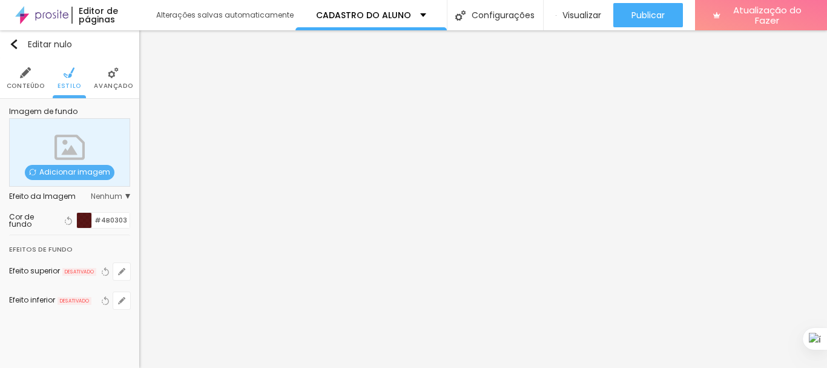 Image resolution: width=827 pixels, height=368 pixels. What do you see at coordinates (69, 85) in the screenshot?
I see `font: Estilo` at bounding box center [69, 85].